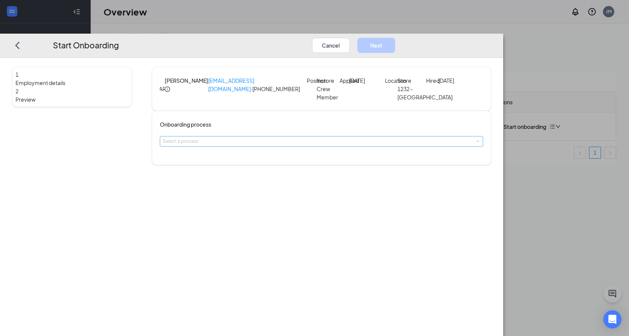 This screenshot has width=629, height=336. I want to click on span: Employment details, so click(72, 83).